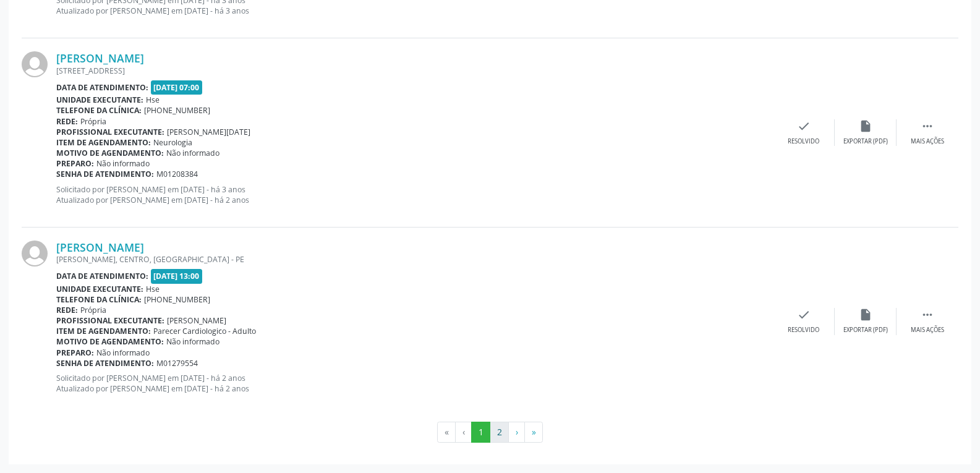 This screenshot has height=473, width=980. What do you see at coordinates (177, 173) in the screenshot?
I see `span: M01208384` at bounding box center [177, 173].